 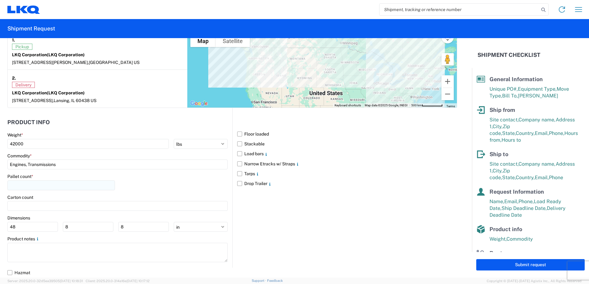 What do you see at coordinates (530, 265) in the screenshot?
I see `button: Submit request` at bounding box center [530, 265].